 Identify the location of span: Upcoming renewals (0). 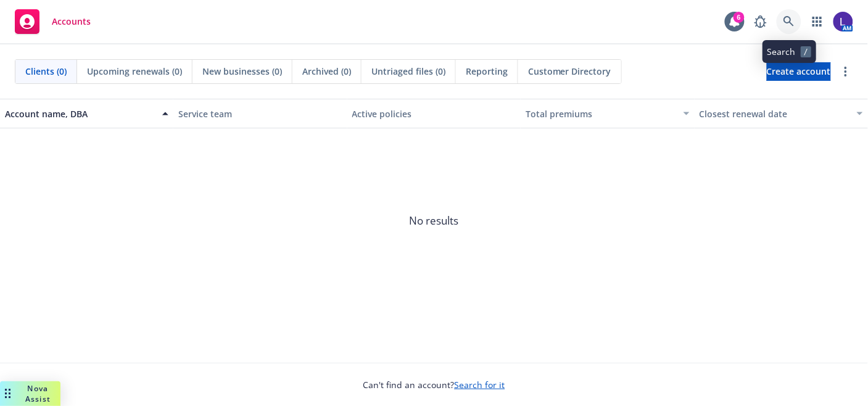
(134, 71).